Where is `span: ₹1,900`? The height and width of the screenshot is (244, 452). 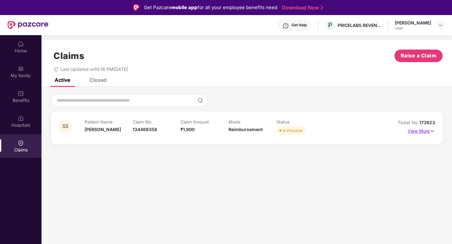 span: ₹1,900 is located at coordinates (187, 129).